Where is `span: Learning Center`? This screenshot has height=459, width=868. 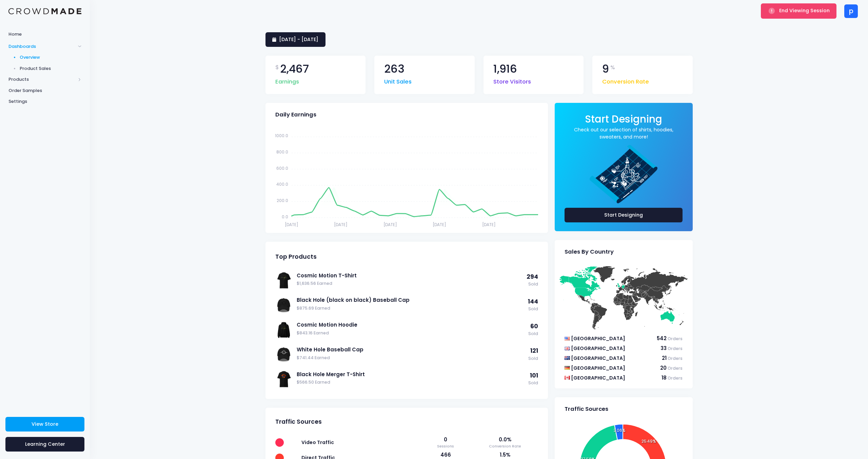
span: Learning Center is located at coordinates (45, 444).